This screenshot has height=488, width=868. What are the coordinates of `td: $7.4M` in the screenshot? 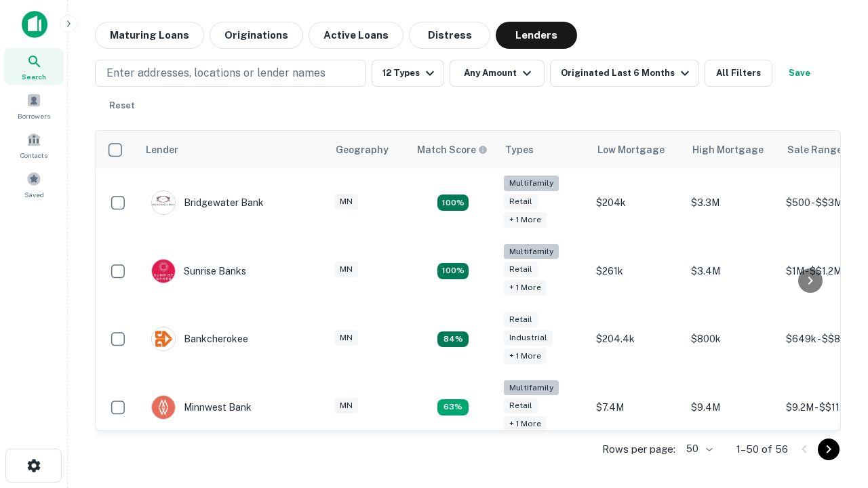 It's located at (637, 408).